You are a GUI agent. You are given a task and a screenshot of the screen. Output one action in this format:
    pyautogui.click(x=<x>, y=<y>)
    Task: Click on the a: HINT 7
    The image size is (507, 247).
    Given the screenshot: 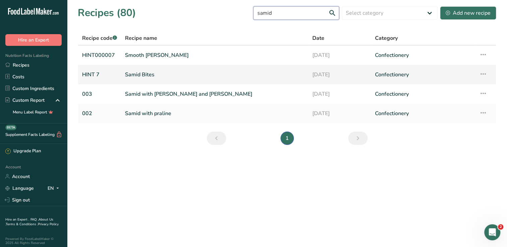 What is the action you would take?
    pyautogui.click(x=99, y=75)
    